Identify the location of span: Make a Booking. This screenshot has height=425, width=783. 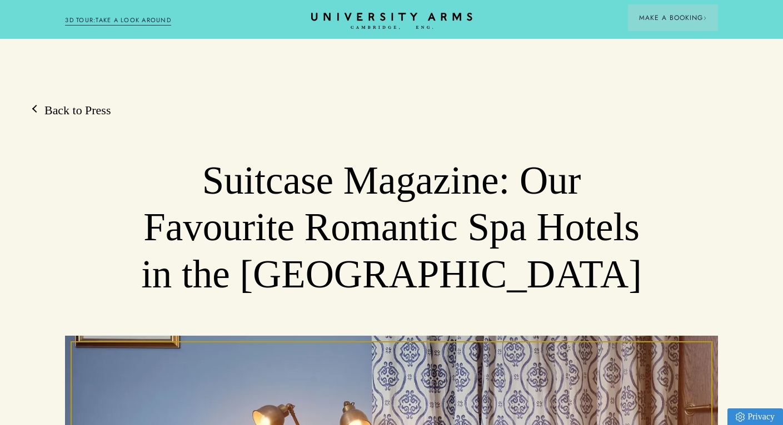
(673, 18).